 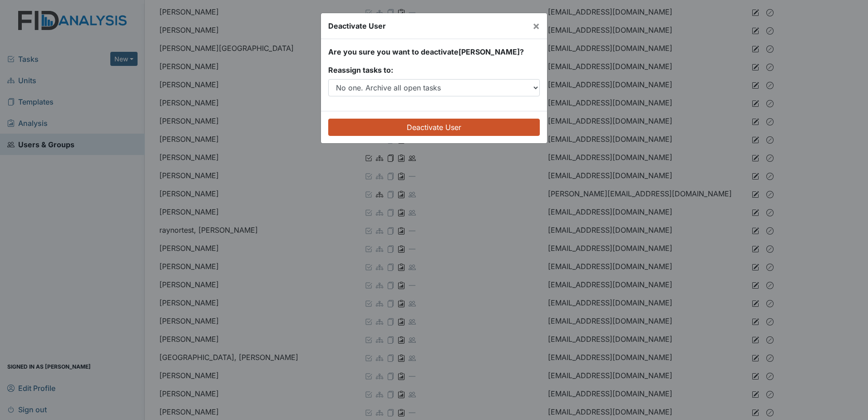 What do you see at coordinates (360, 70) in the screenshot?
I see `label: Reassign tasks to:` at bounding box center [360, 70].